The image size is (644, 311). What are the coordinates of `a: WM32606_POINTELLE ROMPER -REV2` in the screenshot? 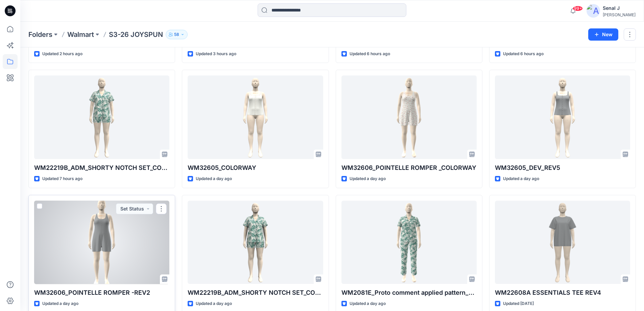 It's located at (102, 242).